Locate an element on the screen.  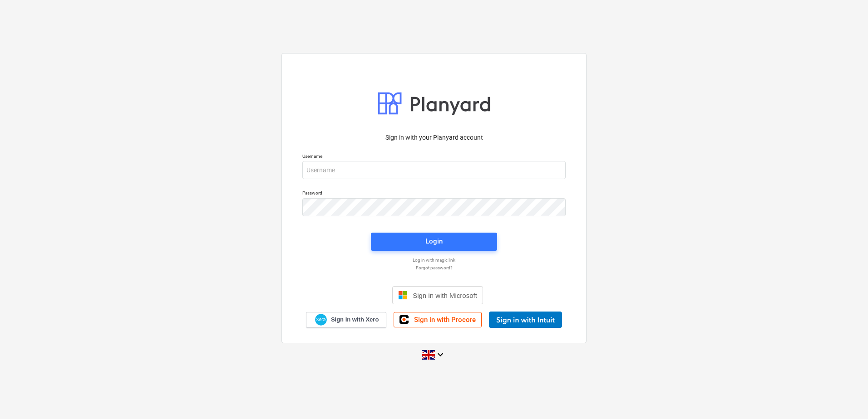
img: Microsoft logo is located at coordinates (403, 295).